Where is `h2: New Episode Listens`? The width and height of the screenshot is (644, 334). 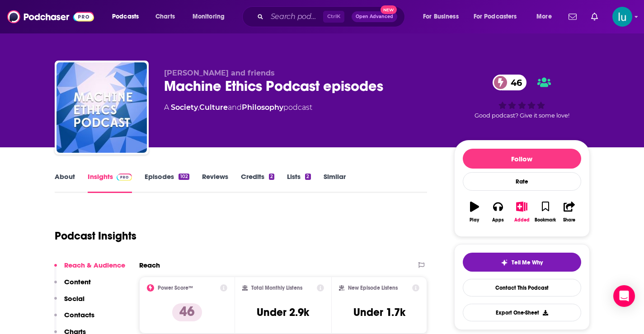
h2: New Episode Listens is located at coordinates (373, 288).